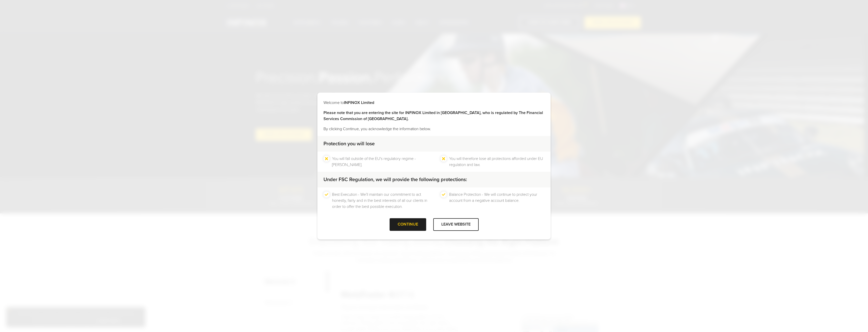  What do you see at coordinates (395, 179) in the screenshot?
I see `strong: Under FSC Regulation, we will provide the following protections:` at bounding box center [395, 179].